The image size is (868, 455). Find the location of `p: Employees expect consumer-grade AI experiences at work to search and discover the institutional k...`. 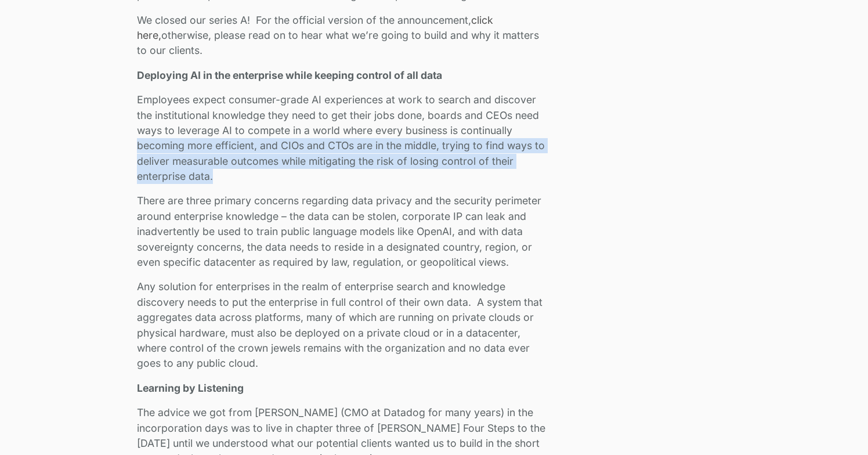

p: Employees expect consumer-grade AI experiences at work to search and discover the institutional k... is located at coordinates (344, 138).